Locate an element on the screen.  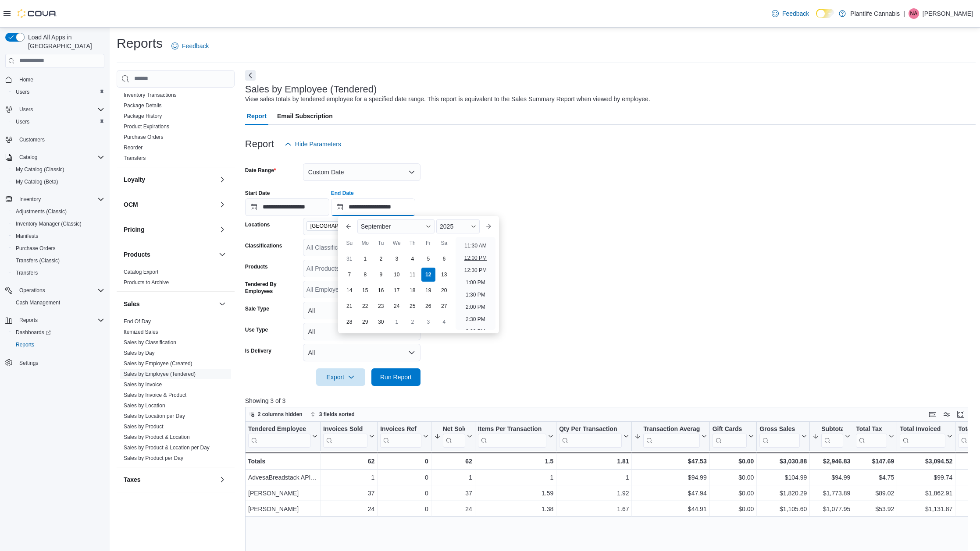
span: Sales by Product & Location per Day is located at coordinates (166, 448).